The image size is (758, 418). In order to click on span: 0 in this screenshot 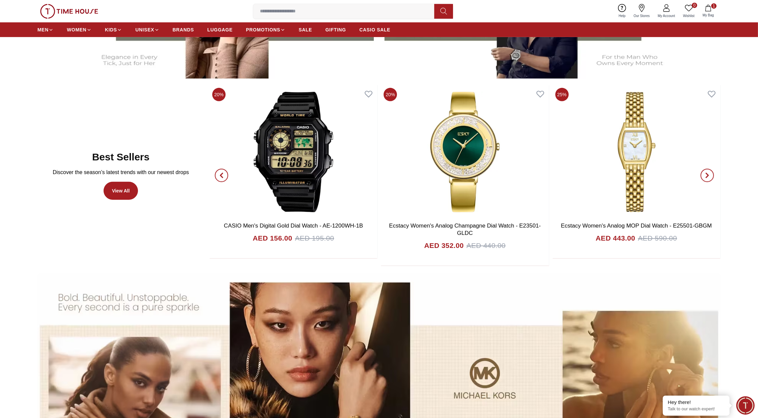, I will do `click(695, 5)`.